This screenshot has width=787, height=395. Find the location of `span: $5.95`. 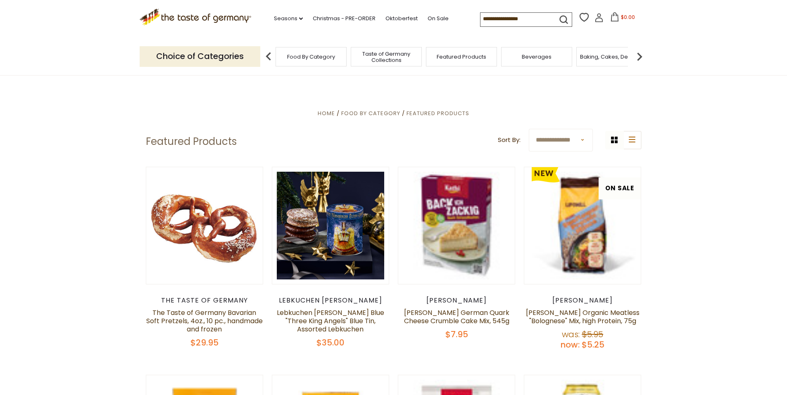

span: $5.95 is located at coordinates (592, 335).